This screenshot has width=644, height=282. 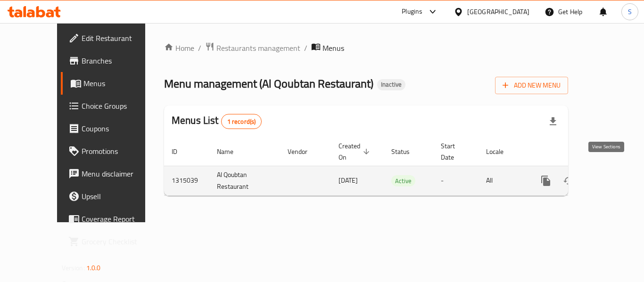 I want to click on span: Promotions, so click(x=119, y=151).